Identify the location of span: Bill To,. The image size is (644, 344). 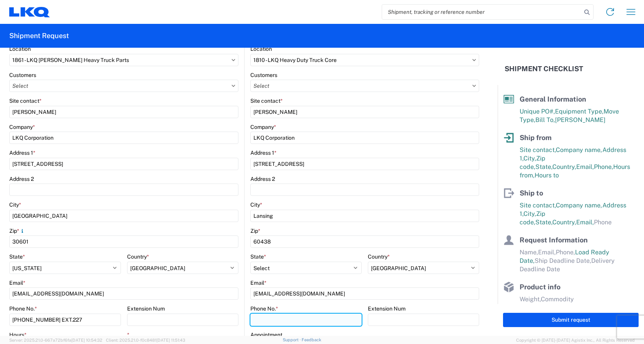
(545, 120).